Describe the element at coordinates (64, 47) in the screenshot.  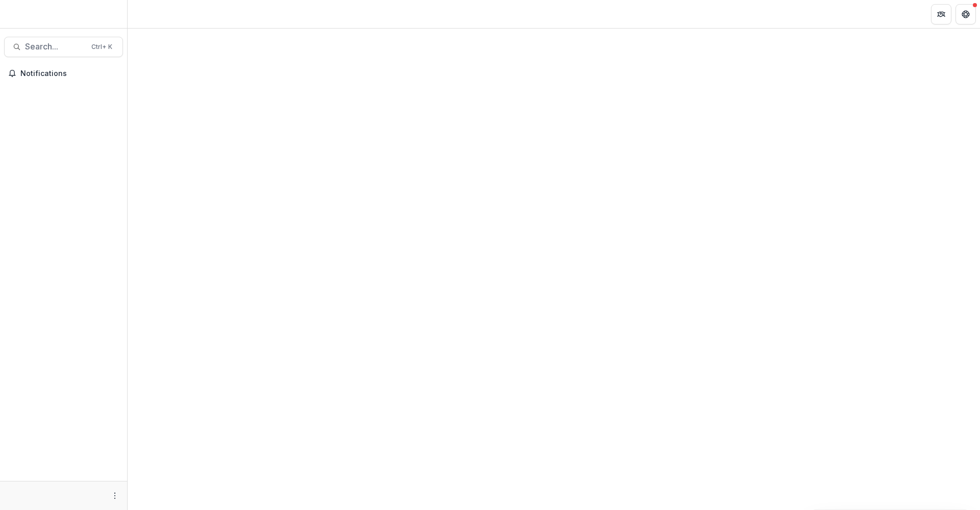
I see `button: Search...` at that location.